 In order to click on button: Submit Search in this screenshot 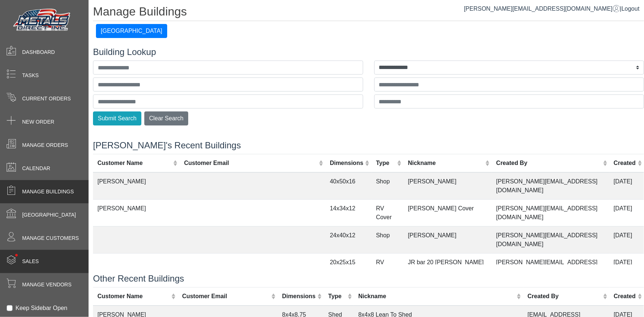, I will do `click(117, 118)`.